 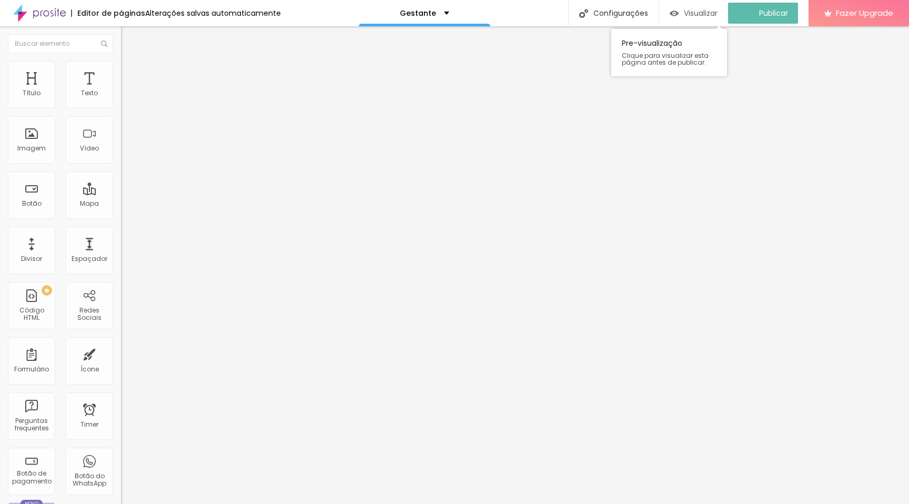 I want to click on div: Botão do WhatsApp, so click(x=89, y=480).